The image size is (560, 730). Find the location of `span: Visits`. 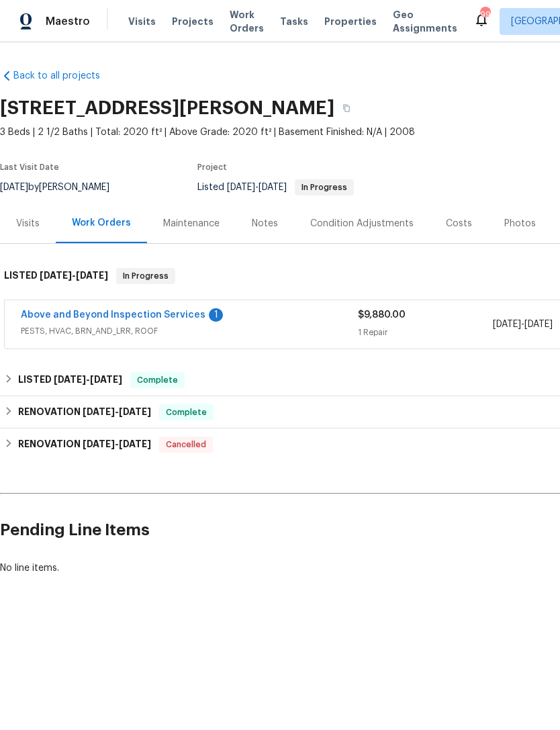

span: Visits is located at coordinates (142, 22).